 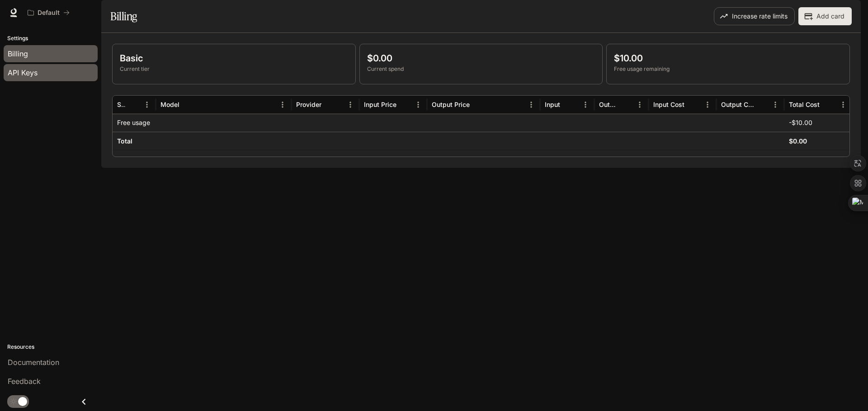 What do you see at coordinates (804, 104) in the screenshot?
I see `div: Total Cost` at bounding box center [804, 104].